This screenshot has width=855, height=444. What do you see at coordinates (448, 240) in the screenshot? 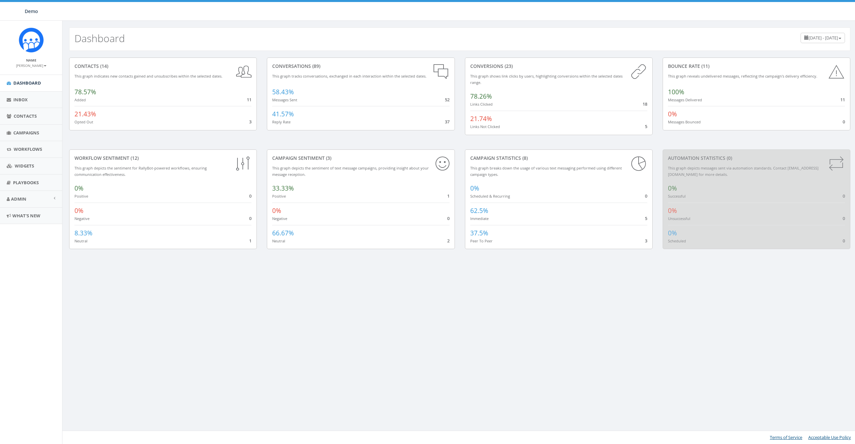
I see `span: 2` at bounding box center [448, 240].